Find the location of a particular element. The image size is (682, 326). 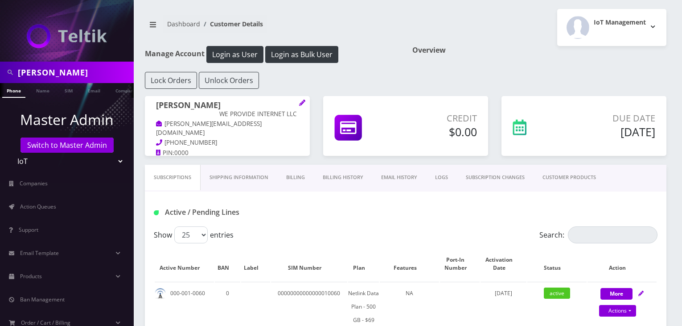

p: Due Date is located at coordinates (610, 118).